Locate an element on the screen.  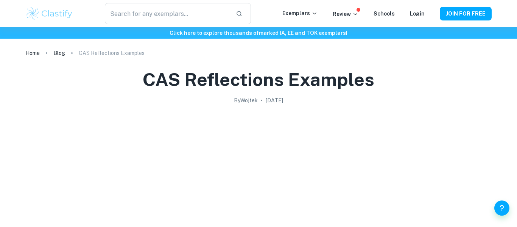
a: Home is located at coordinates (33, 53).